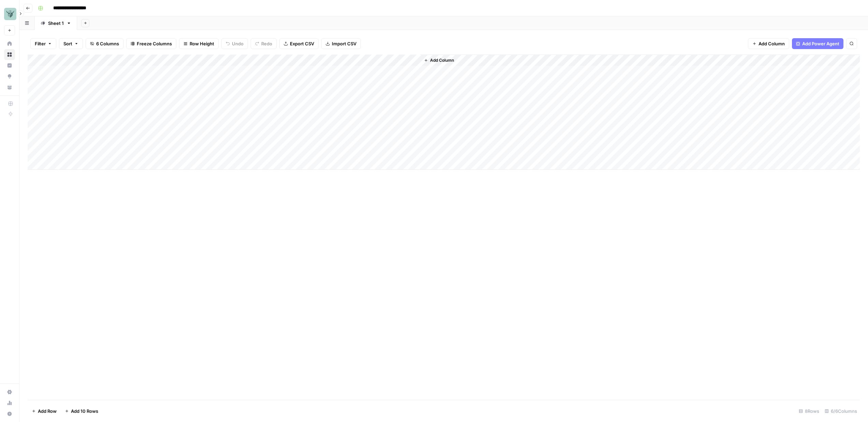 The width and height of the screenshot is (868, 422). Describe the element at coordinates (10, 392) in the screenshot. I see `a: Settings` at that location.